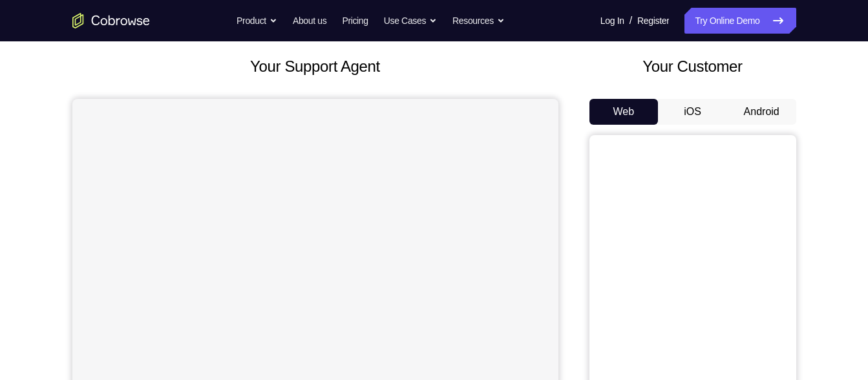 This screenshot has height=380, width=868. What do you see at coordinates (410, 20) in the screenshot?
I see `button: Use Cases` at bounding box center [410, 20].